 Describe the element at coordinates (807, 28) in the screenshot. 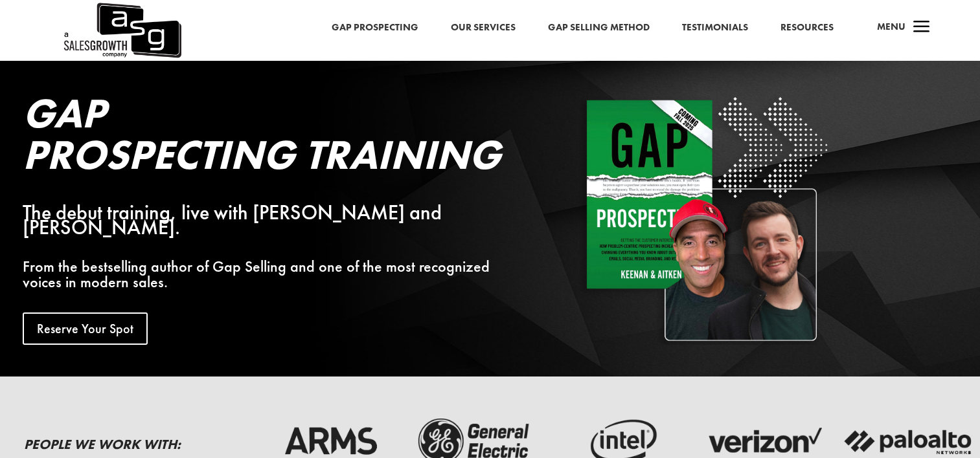

I see `a: Resources` at that location.